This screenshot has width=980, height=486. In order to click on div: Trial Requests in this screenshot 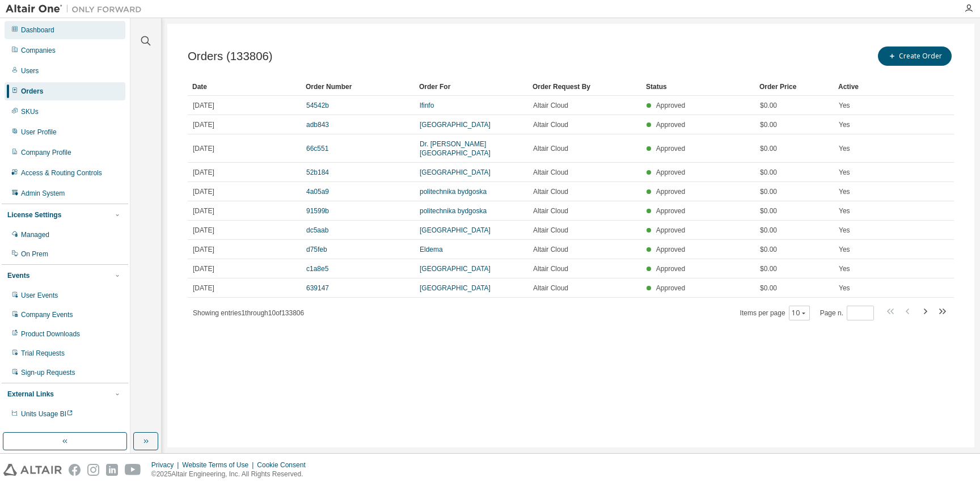, I will do `click(43, 353)`.